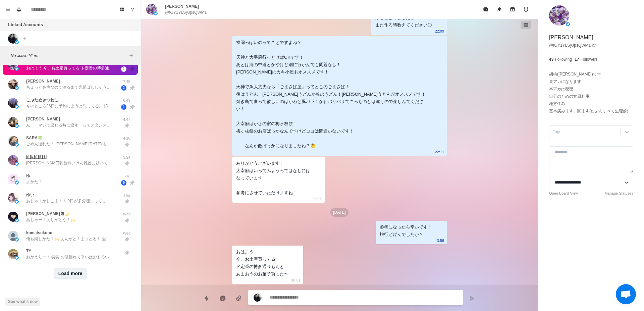  What do you see at coordinates (70, 273) in the screenshot?
I see `button: Load more` at bounding box center [70, 273].